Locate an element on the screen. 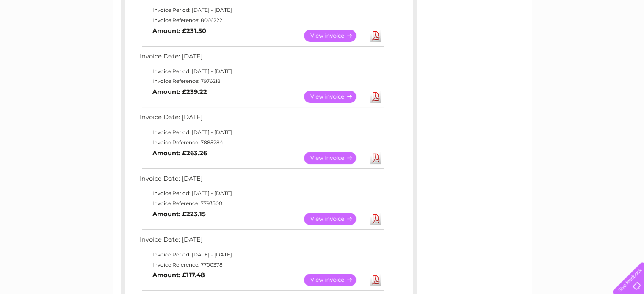 Image resolution: width=644 pixels, height=294 pixels. td: Invoice Reference: 7976218 is located at coordinates (261, 81).